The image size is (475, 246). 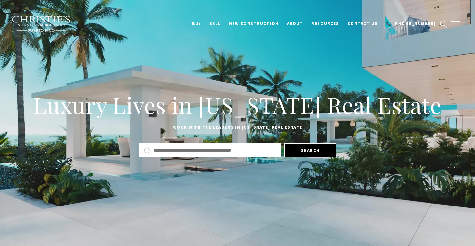 What do you see at coordinates (325, 24) in the screenshot?
I see `a: Resources` at bounding box center [325, 24].